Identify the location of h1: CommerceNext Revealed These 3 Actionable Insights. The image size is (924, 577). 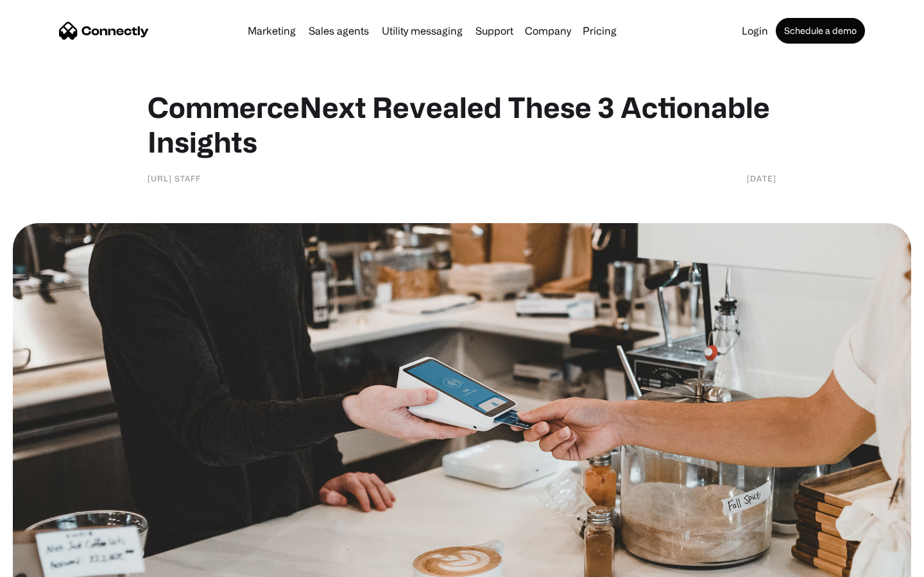
(462, 124).